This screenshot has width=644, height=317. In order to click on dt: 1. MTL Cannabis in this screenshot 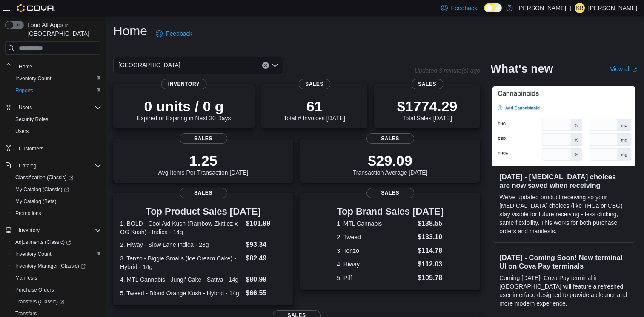, I will do `click(375, 223)`.